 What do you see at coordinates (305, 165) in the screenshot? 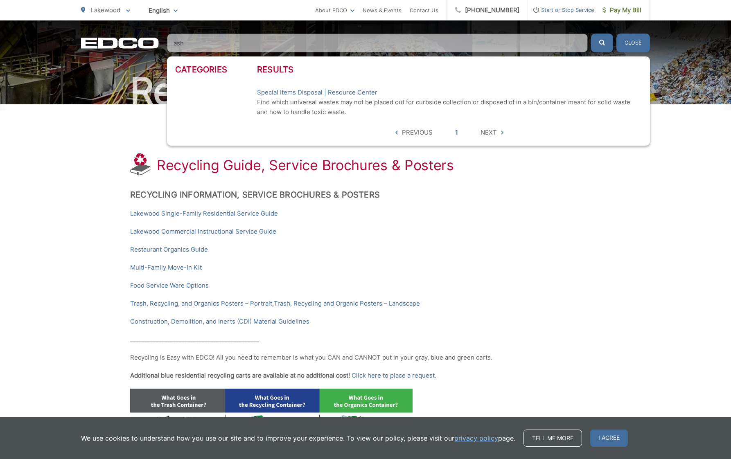
I see `h1: Recycling Guide, Service Brochures & Posters` at bounding box center [305, 165].